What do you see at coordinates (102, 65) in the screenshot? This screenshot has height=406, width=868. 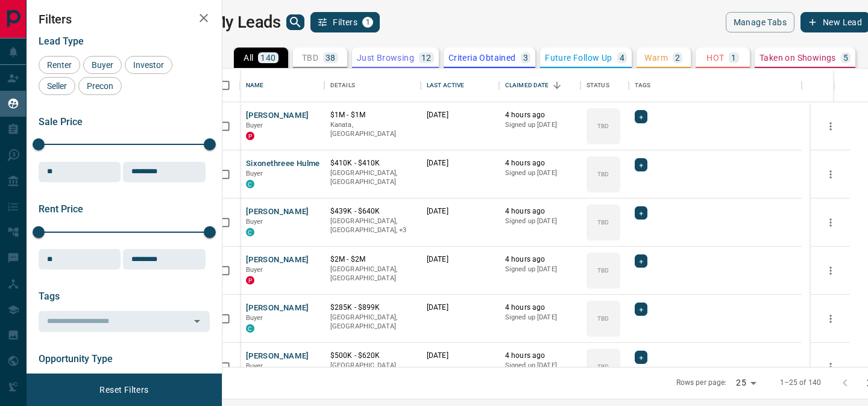 I see `div: Buyer` at bounding box center [102, 65].